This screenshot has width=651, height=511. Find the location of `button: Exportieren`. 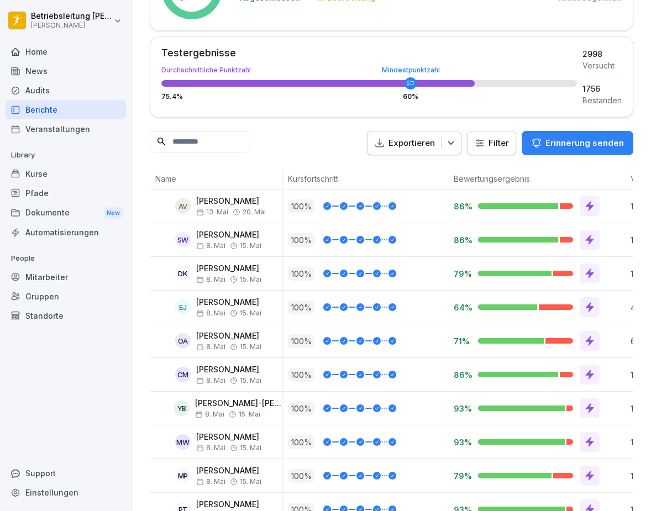

button: Exportieren is located at coordinates (414, 143).